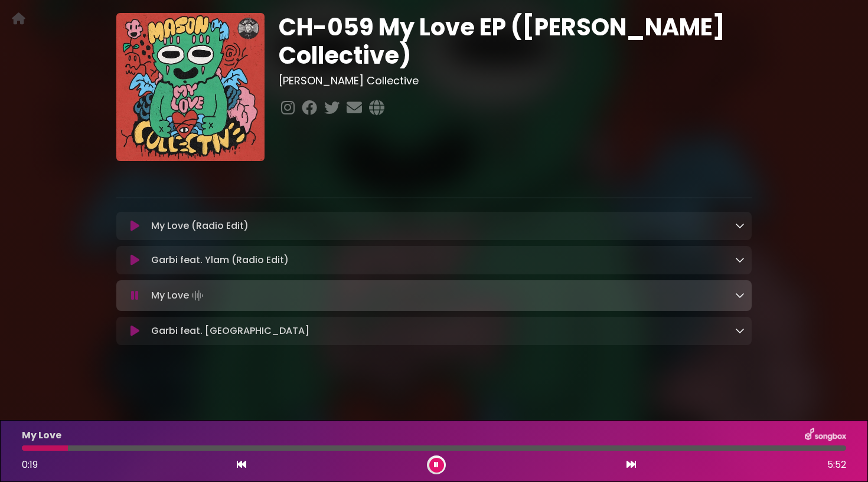 This screenshot has width=868, height=482. I want to click on p: My Love, so click(178, 295).